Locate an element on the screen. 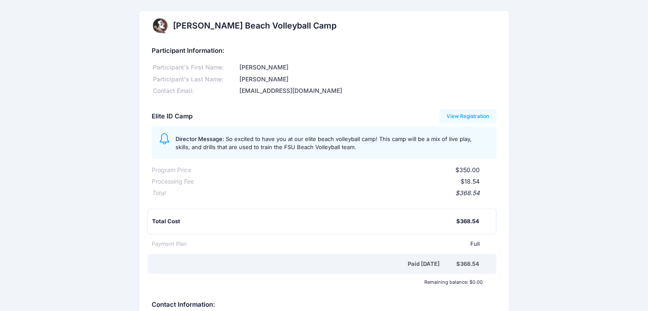 This screenshot has width=648, height=311. span: Director Message: is located at coordinates (200, 139).